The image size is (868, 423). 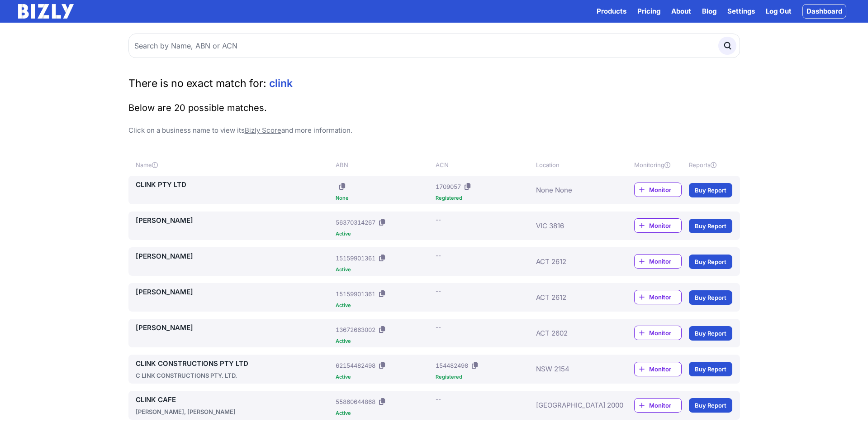 I want to click on div: ABN, so click(x=383, y=165).